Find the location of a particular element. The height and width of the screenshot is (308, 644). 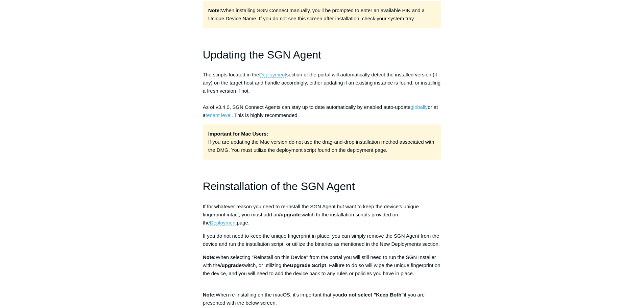

span: switch to the installation scripts provided on the page. is located at coordinates (300, 219).